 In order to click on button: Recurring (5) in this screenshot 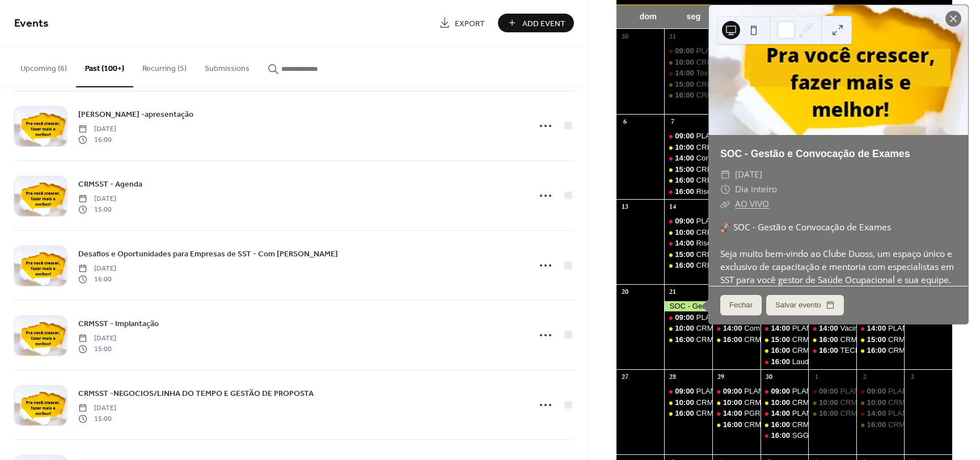, I will do `click(165, 66)`.